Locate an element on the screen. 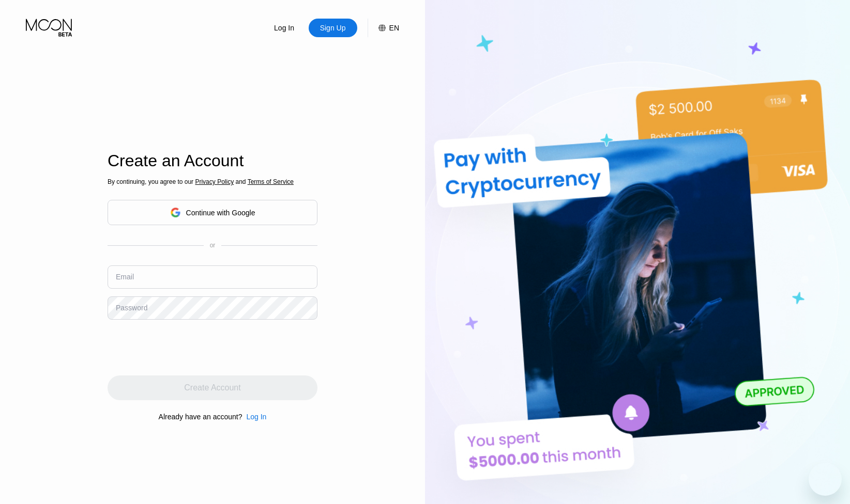 Image resolution: width=850 pixels, height=504 pixels. div: Already have an account? is located at coordinates (201, 417).